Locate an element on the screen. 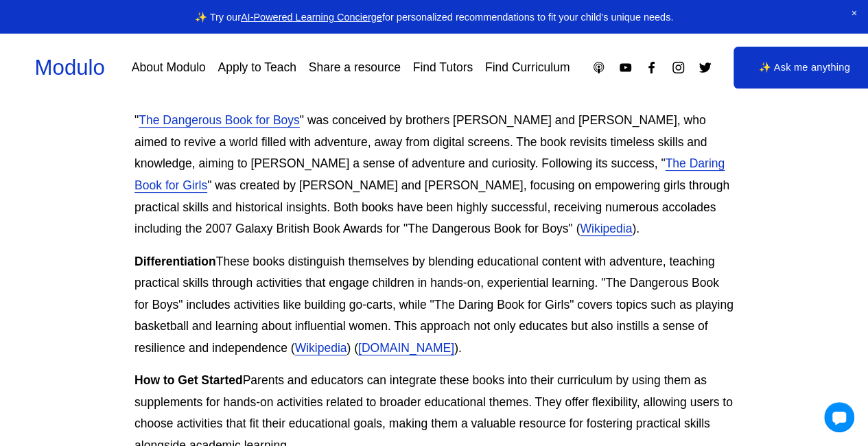 The height and width of the screenshot is (446, 868). a: About Modulo is located at coordinates (169, 67).